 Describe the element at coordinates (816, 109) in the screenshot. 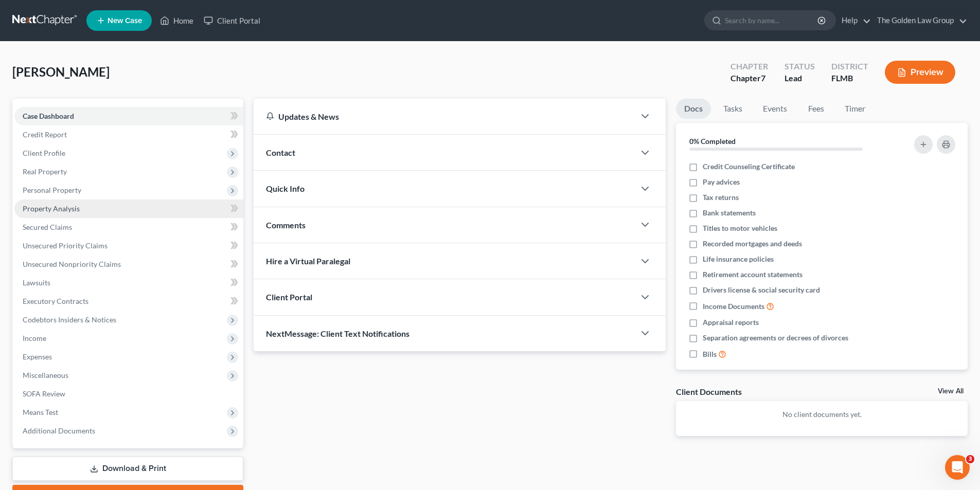

I see `a: Fees` at that location.